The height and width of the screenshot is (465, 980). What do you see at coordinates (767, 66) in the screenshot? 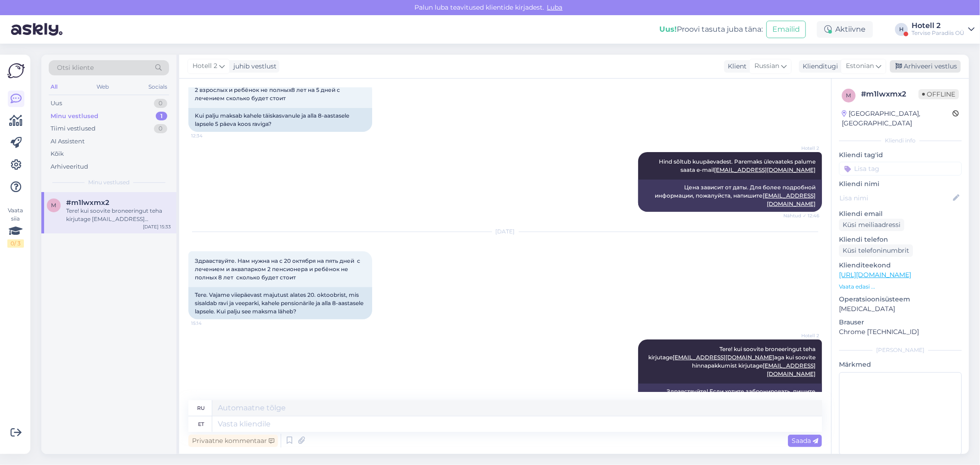
I see `span: Russian` at bounding box center [767, 66].